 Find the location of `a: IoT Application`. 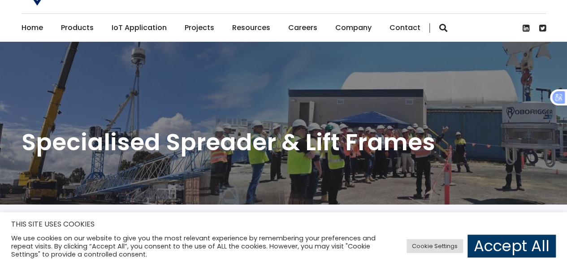

a: IoT Application is located at coordinates (139, 28).